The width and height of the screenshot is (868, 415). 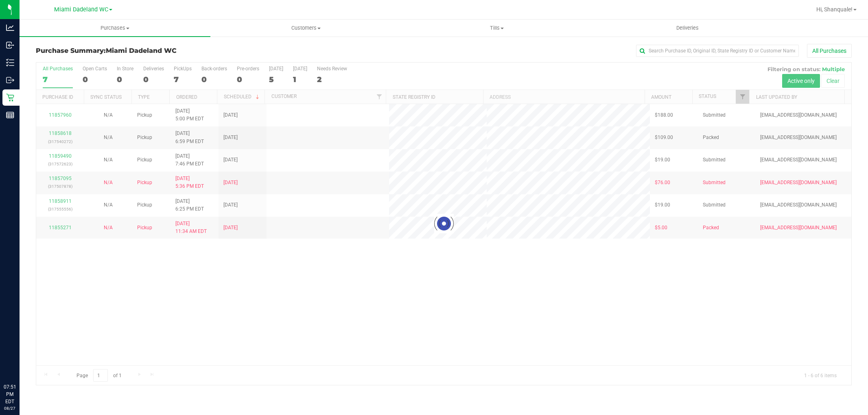 What do you see at coordinates (496, 28) in the screenshot?
I see `a: Tills` at bounding box center [496, 28].